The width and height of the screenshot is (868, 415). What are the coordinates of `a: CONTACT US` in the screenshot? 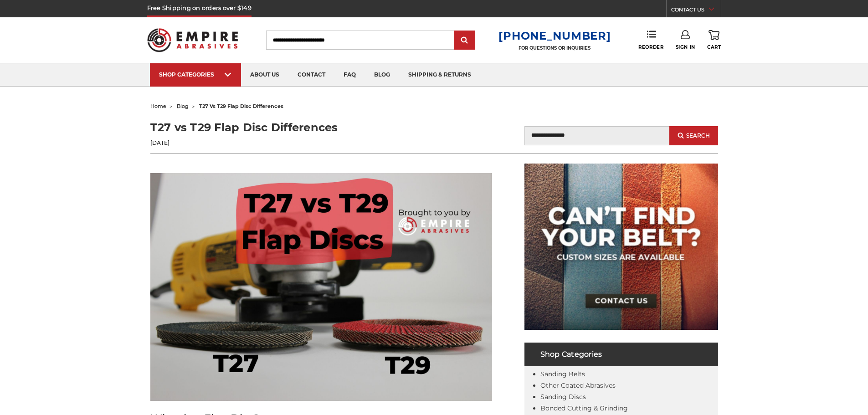 It's located at (696, 11).